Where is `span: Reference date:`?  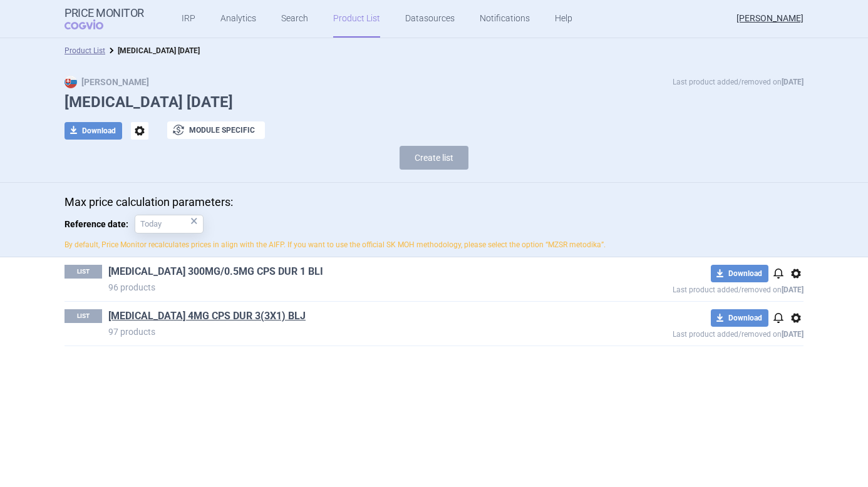 span: Reference date: is located at coordinates (99, 224).